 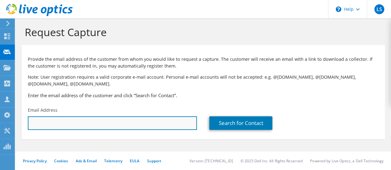 I want to click on p: Provide the email address of the customer from whom you would like to request a capture. The cust..., so click(x=203, y=63).